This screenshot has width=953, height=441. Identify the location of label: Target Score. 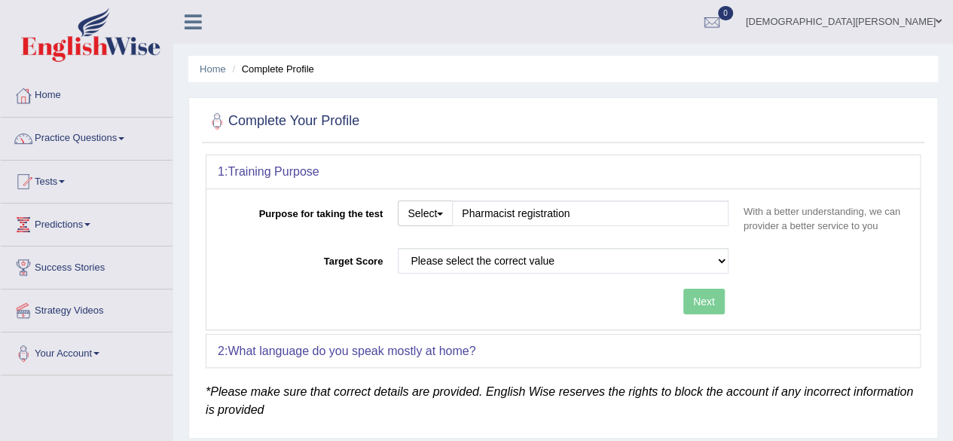
(304, 258).